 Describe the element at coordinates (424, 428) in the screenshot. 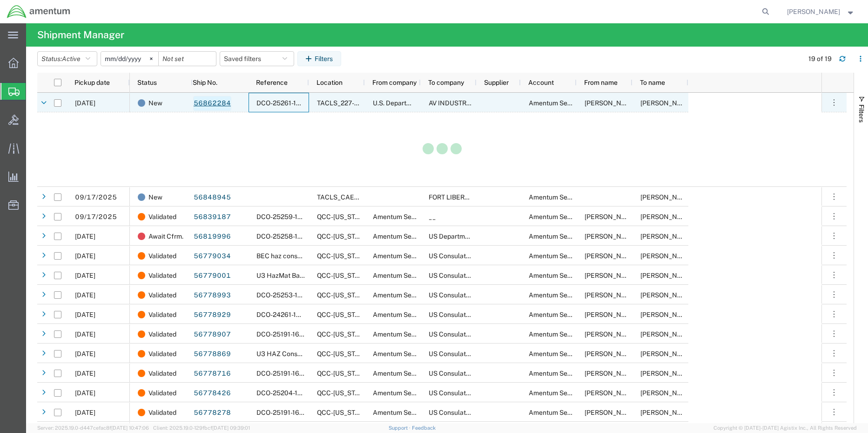

I see `a: Feedback` at that location.